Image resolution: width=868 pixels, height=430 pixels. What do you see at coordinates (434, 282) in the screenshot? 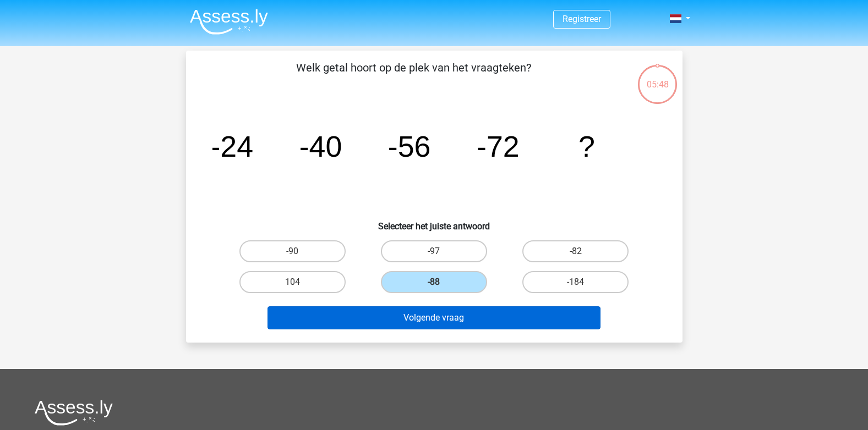
I see `label: -88` at bounding box center [434, 282].